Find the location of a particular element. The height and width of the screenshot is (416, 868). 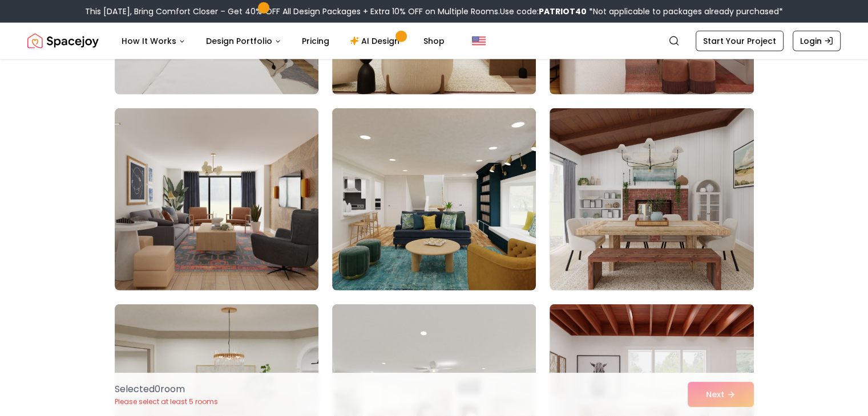

a: AI Design is located at coordinates (376, 41).